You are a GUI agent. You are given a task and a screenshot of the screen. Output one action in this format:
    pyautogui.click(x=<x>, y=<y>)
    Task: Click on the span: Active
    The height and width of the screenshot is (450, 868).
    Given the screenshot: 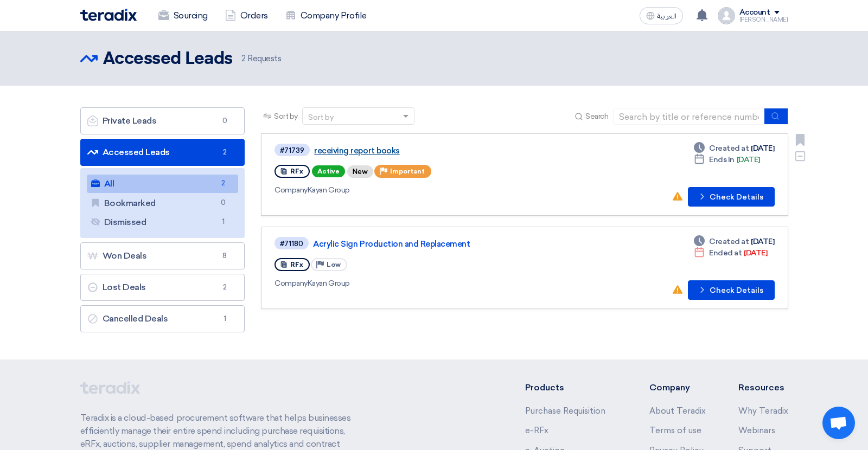 What is the action you would take?
    pyautogui.click(x=328, y=172)
    